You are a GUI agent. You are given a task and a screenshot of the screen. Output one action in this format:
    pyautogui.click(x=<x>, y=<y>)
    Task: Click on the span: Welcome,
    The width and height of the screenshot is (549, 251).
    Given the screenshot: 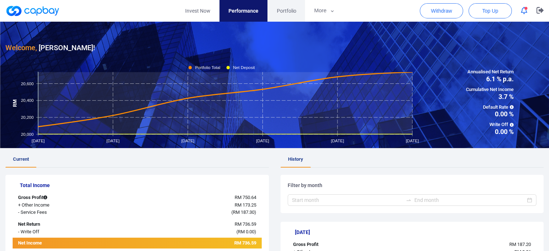 What is the action you would take?
    pyautogui.click(x=21, y=48)
    